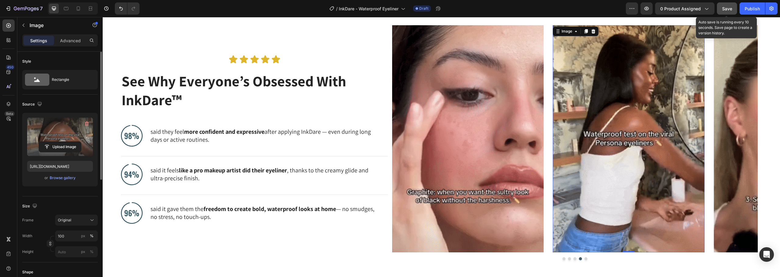 This screenshot has width=780, height=277. What do you see at coordinates (60, 147) in the screenshot?
I see `button: Upload Image` at bounding box center [60, 147].